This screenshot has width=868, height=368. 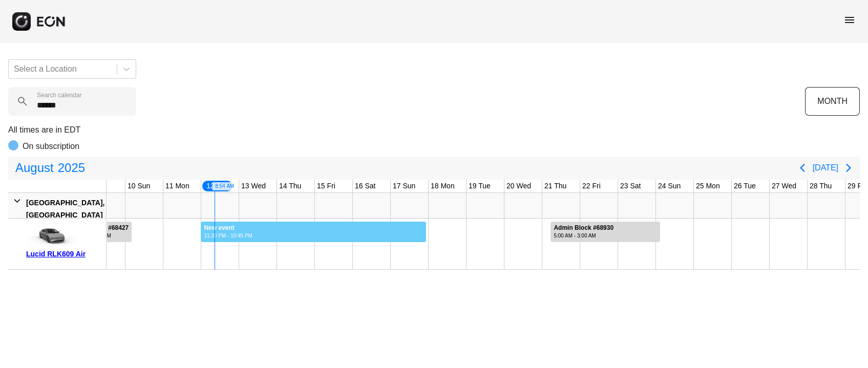 What do you see at coordinates (254, 186) in the screenshot?
I see `div: 13 Wed` at bounding box center [254, 186].